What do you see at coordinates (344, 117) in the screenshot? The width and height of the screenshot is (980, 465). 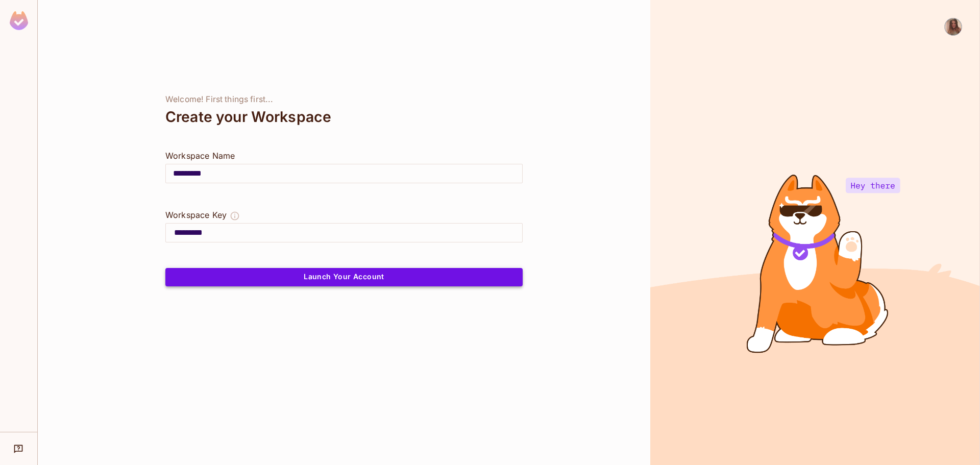 I see `div: Create your Workspace` at bounding box center [344, 117].